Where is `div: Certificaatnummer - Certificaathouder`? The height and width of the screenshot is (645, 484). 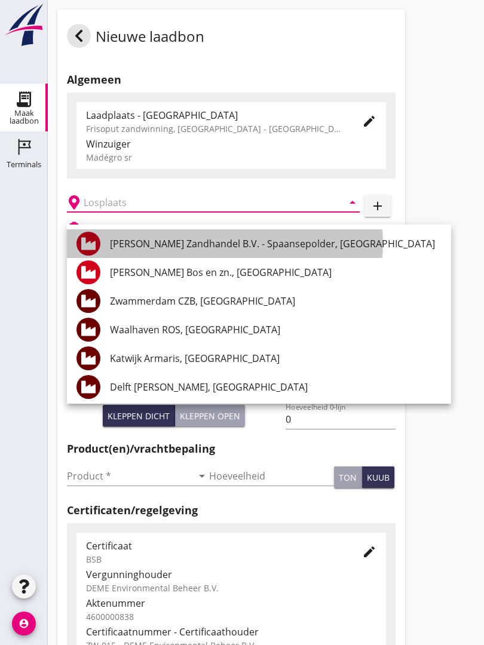 div: Certificaatnummer - Certificaathouder is located at coordinates (231, 632).